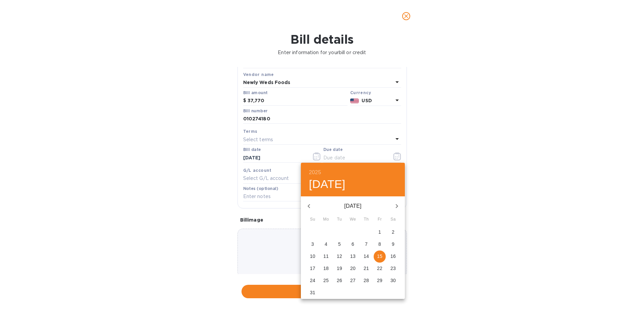  Describe the element at coordinates (366, 244) in the screenshot. I see `p: 7` at that location.